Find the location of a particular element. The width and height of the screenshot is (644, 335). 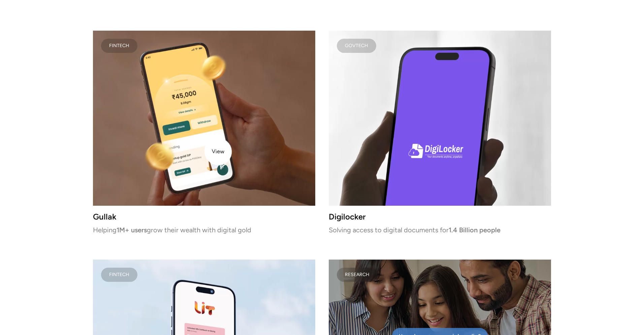

strong: 1.4 Billion people is located at coordinates (474, 230).